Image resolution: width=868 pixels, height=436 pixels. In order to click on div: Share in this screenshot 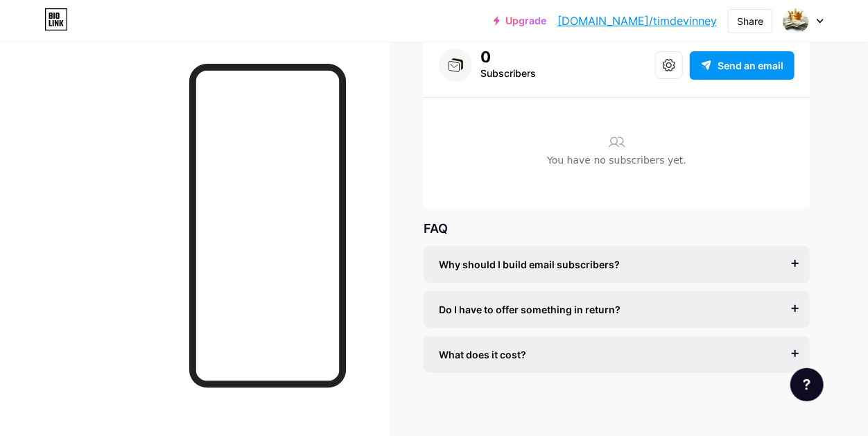, I will do `click(750, 21)`.